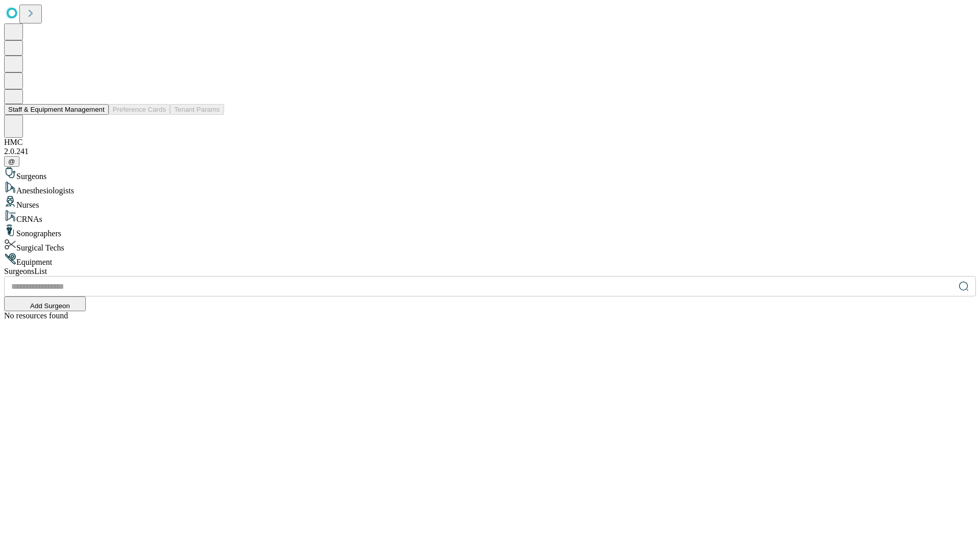 Image resolution: width=980 pixels, height=551 pixels. Describe the element at coordinates (139, 110) in the screenshot. I see `button: Preference Cards` at that location.